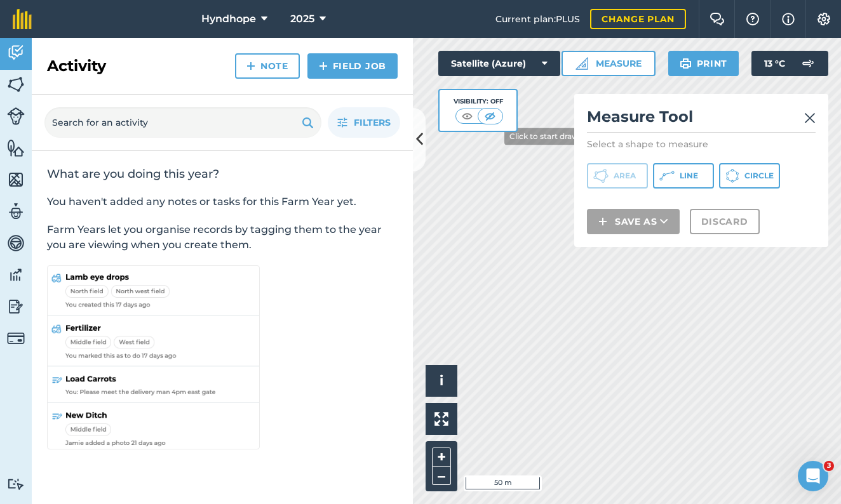 Image resolution: width=841 pixels, height=504 pixels. What do you see at coordinates (618, 176) in the screenshot?
I see `button: Area` at bounding box center [618, 176].